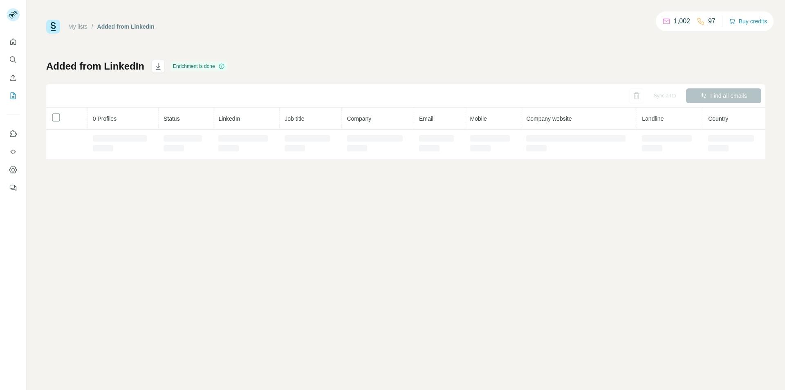  Describe the element at coordinates (105, 119) in the screenshot. I see `span: 0 Profiles` at that location.